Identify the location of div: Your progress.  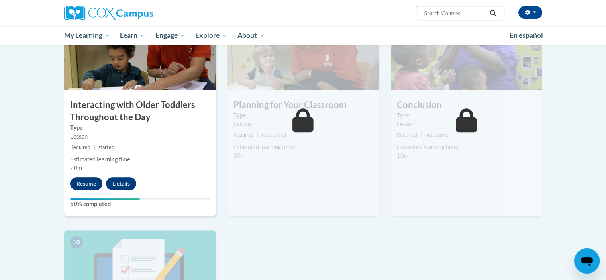
(105, 199).